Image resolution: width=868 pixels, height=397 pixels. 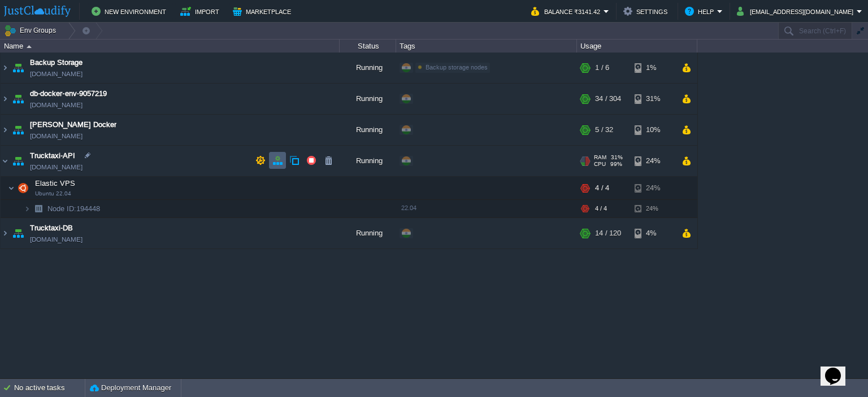 I want to click on div: Tags, so click(x=487, y=46).